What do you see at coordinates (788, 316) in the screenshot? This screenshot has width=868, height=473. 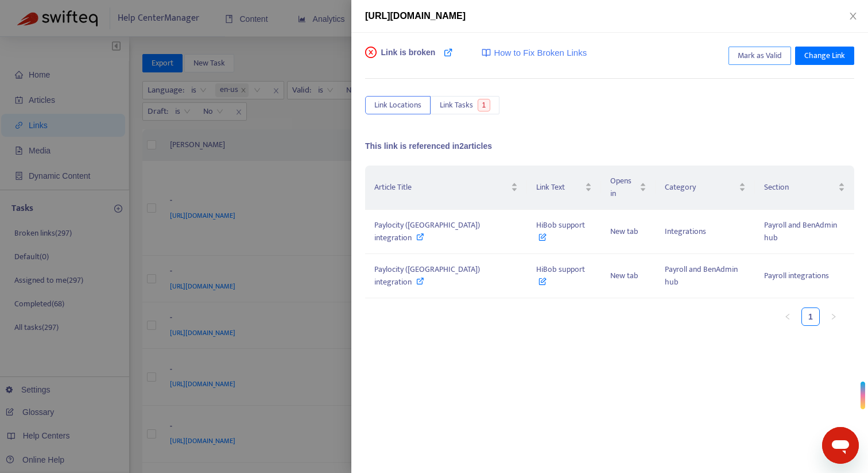 I see `button: left` at bounding box center [788, 316].